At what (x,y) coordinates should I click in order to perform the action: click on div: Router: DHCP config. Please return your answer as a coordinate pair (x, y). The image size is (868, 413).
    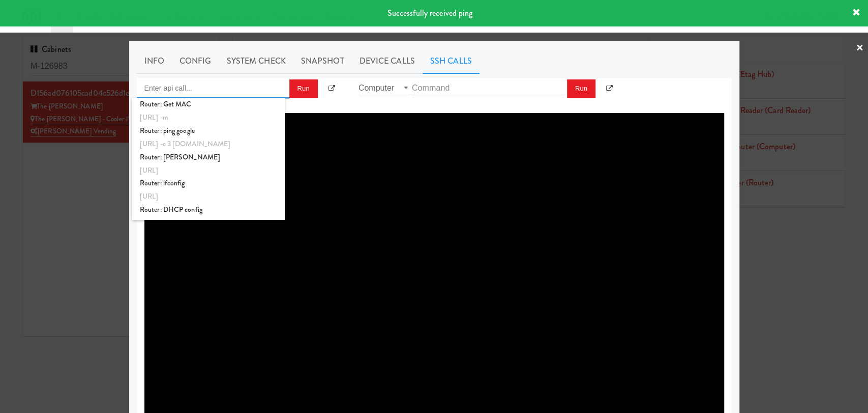
    Looking at the image, I should click on (208, 210).